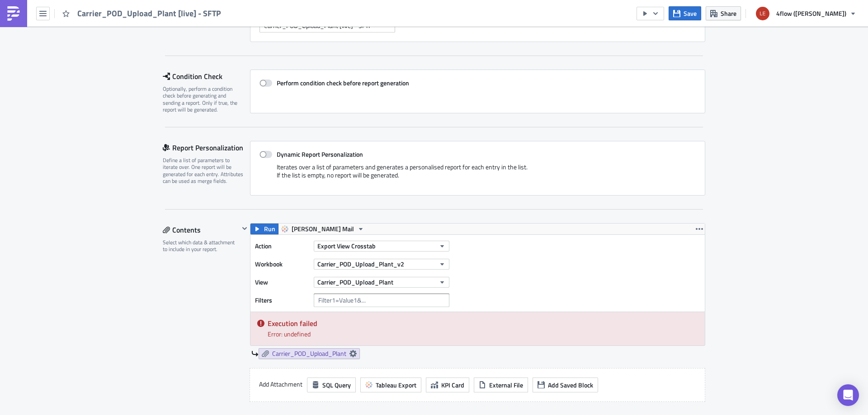 The image size is (868, 415). Describe the element at coordinates (477, 175) in the screenshot. I see `div: Iterates over a list of parameters and generates a personalised report for each entry in the list...` at that location.